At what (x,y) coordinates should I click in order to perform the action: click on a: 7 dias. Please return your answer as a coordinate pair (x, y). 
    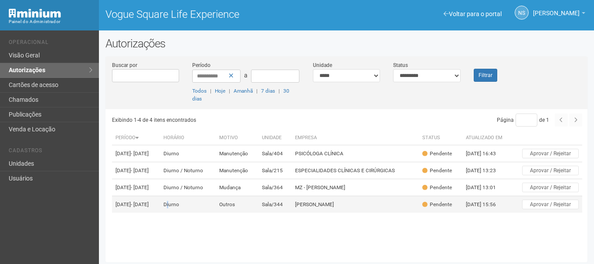
    Looking at the image, I should click on (268, 91).